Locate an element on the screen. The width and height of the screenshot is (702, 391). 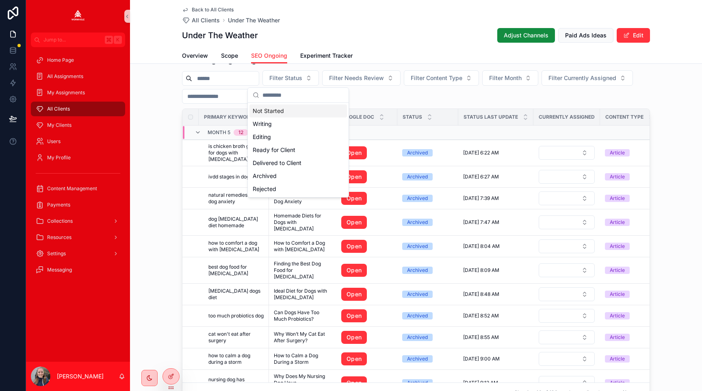
span: Settings is located at coordinates (56, 254).